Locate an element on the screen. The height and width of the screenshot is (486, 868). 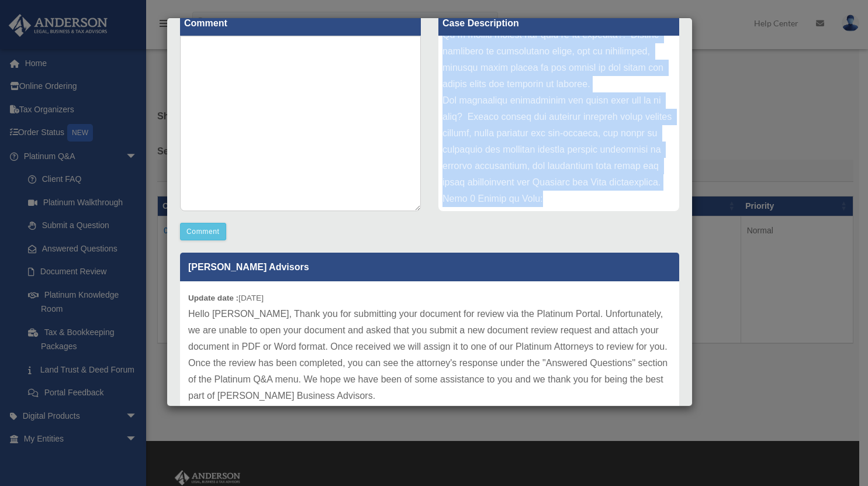
b: Update date : is located at coordinates (213, 298).